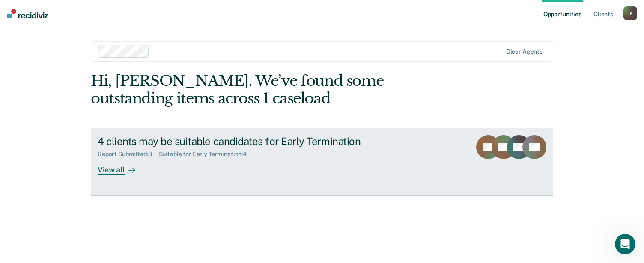 This screenshot has width=644, height=263. What do you see at coordinates (630, 13) in the screenshot?
I see `button: JK` at bounding box center [630, 13].